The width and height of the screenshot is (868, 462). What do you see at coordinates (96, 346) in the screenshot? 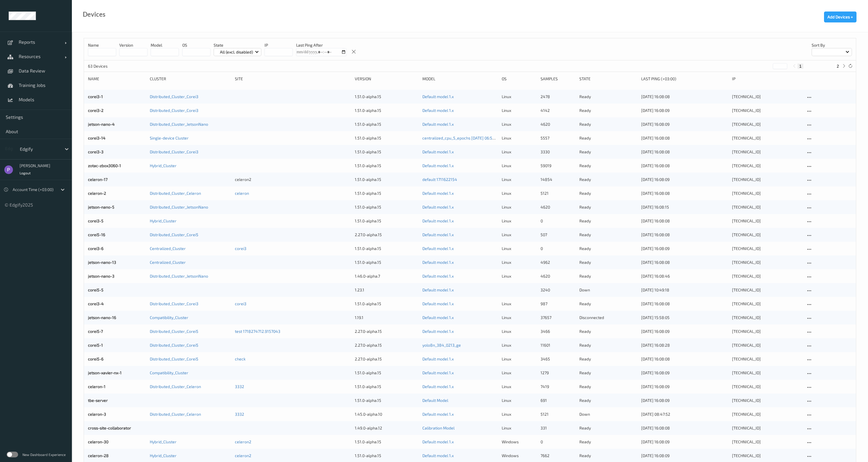
I see `a: corei5-1` at bounding box center [96, 346].